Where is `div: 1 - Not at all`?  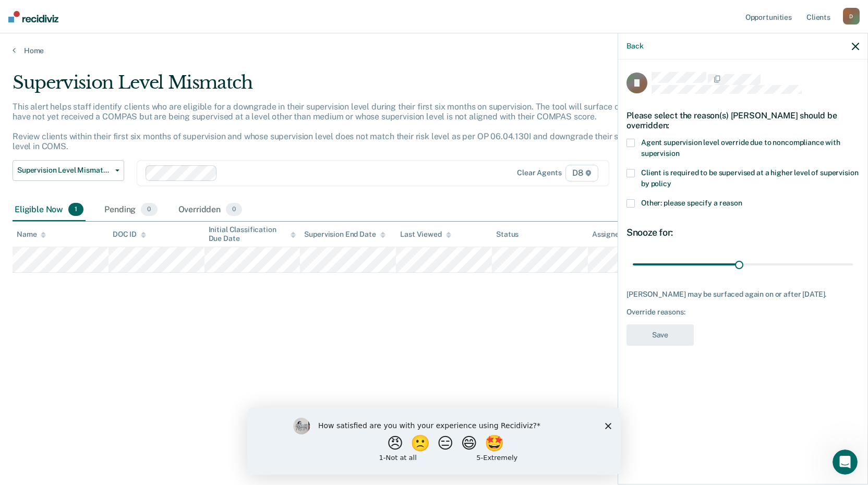 div: 1 - Not at all is located at coordinates (120, 50).